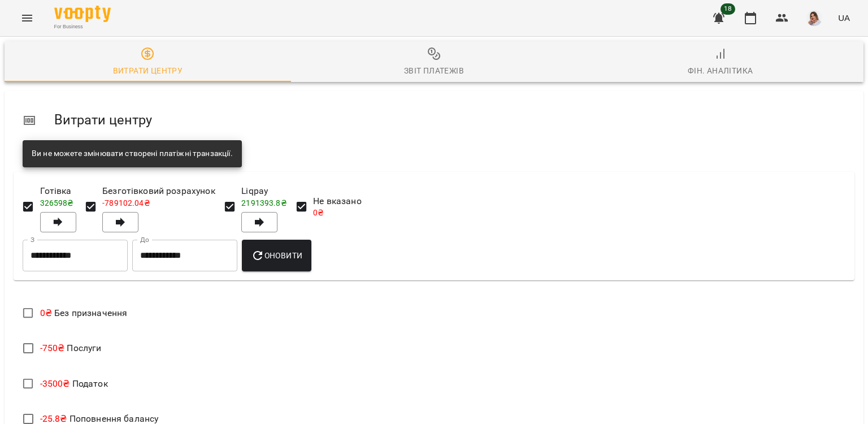 This screenshot has width=868, height=424. I want to click on span: For Business, so click(83, 27).